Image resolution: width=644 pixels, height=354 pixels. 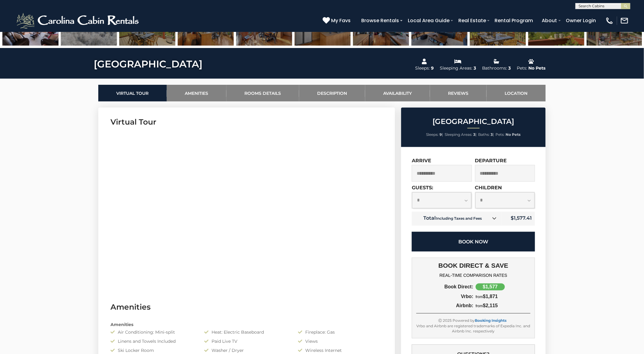 What do you see at coordinates (458, 134) in the screenshot?
I see `span: Sleeping Areas:` at bounding box center [458, 134].